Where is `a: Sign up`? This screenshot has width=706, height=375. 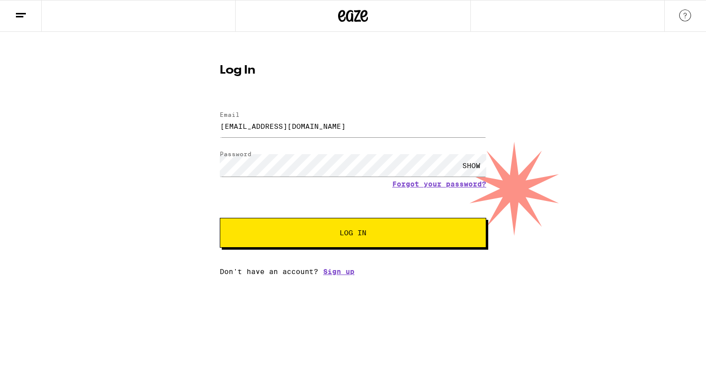 a: Sign up is located at coordinates (338, 271).